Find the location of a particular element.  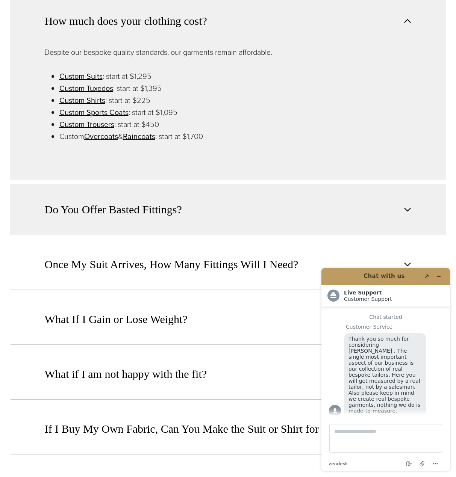

a: Custom Sports Coats is located at coordinates (94, 112).